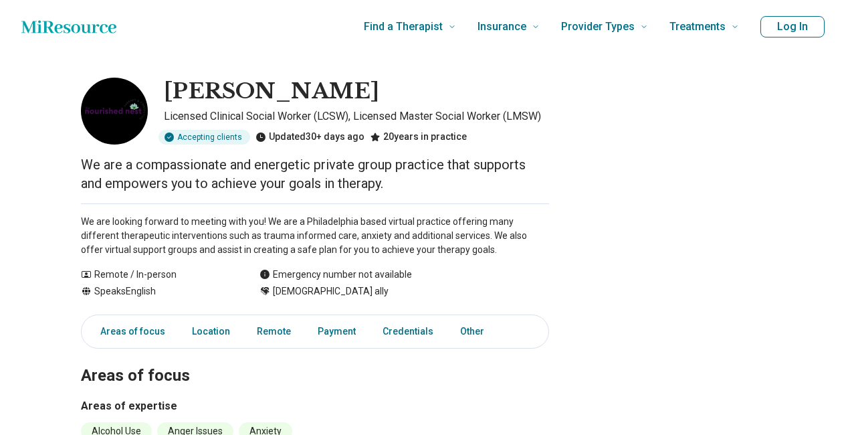  I want to click on span: Treatments, so click(698, 27).